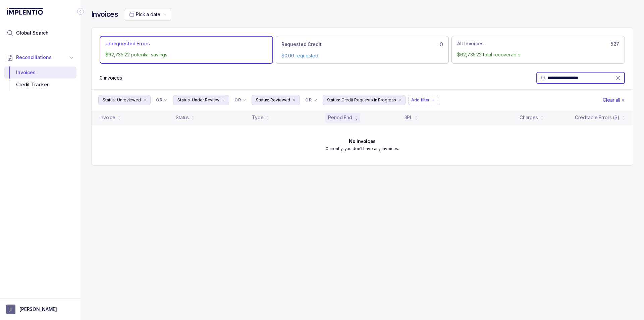 This screenshot has width=644, height=320. What do you see at coordinates (423, 100) in the screenshot?
I see `button: Filter Chip Add filter` at bounding box center [423, 100].